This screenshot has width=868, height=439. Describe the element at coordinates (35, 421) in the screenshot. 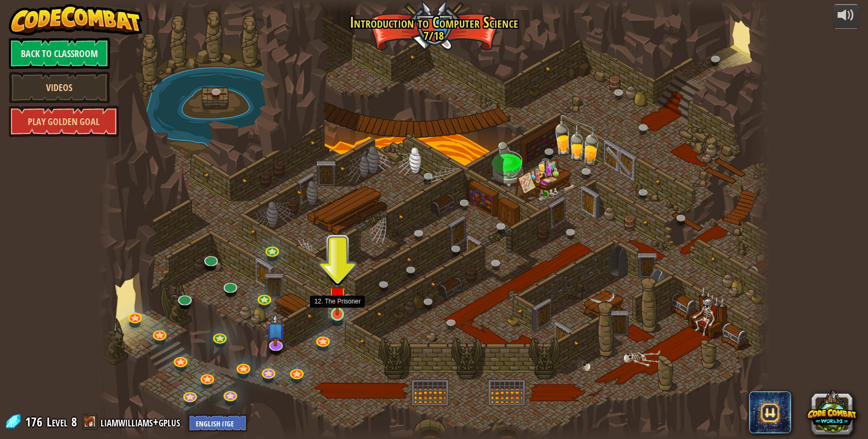

I see `span: 176` at that location.